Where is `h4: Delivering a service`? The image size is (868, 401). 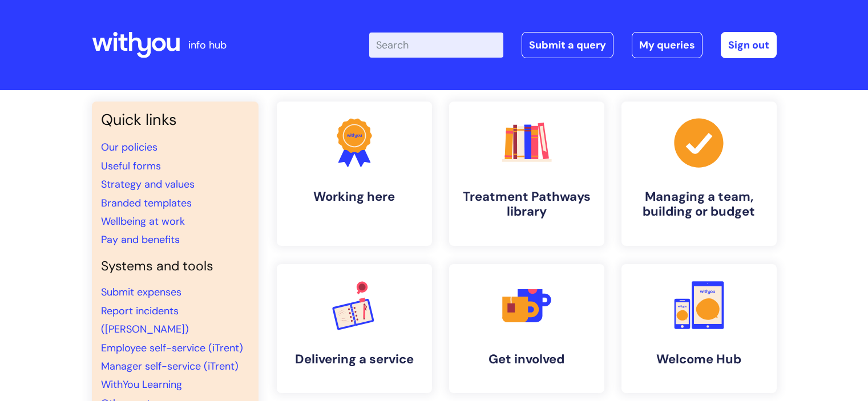
h4: Delivering a service is located at coordinates (354, 359).